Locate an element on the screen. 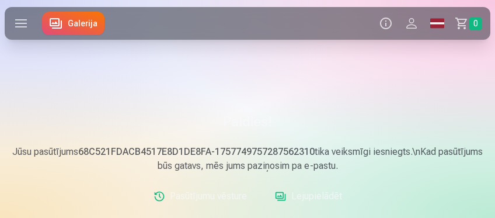 The width and height of the screenshot is (495, 218). a: Pasūtījumu vēsture is located at coordinates (200, 196).